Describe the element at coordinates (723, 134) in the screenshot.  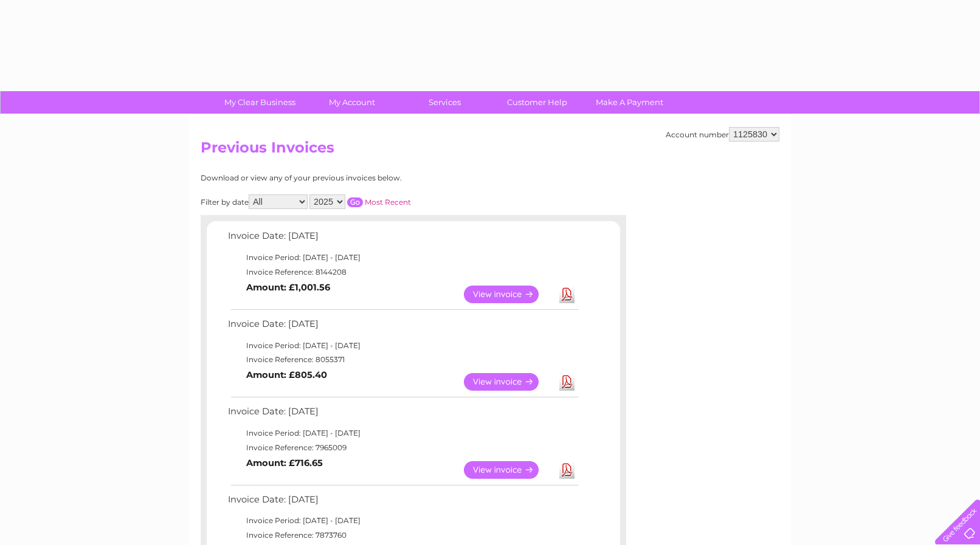
I see `div: Account number` at that location.